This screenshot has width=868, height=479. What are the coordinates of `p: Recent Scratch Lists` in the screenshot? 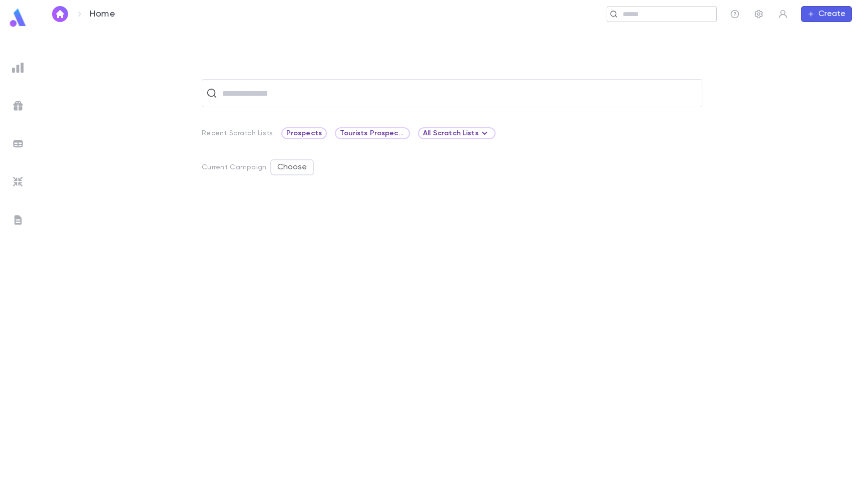 It's located at (238, 133).